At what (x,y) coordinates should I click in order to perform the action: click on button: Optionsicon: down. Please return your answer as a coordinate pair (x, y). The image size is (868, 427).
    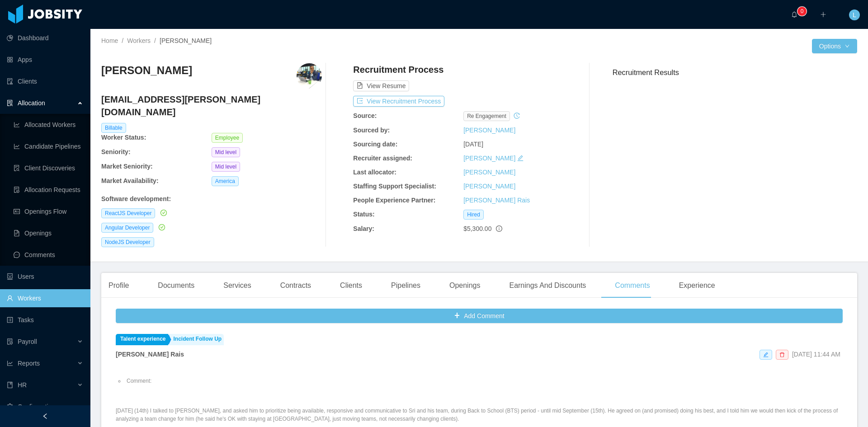
    Looking at the image, I should click on (834, 46).